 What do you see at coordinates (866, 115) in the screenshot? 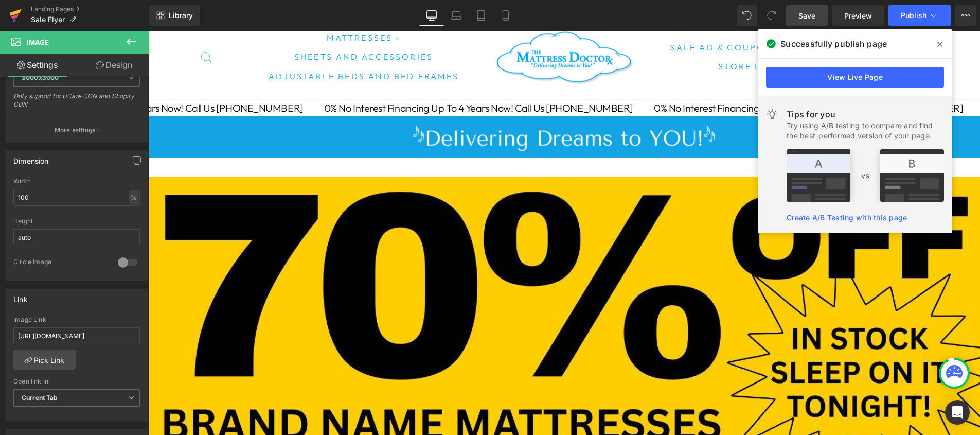
I see `div: Tips for you` at bounding box center [866, 115].